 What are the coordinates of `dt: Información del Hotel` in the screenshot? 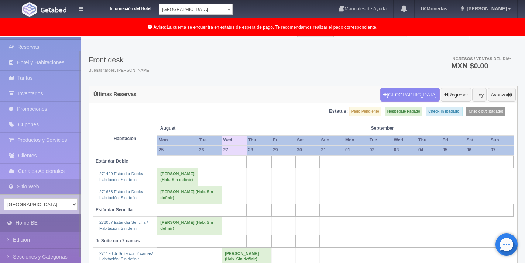 It's located at (122, 8).